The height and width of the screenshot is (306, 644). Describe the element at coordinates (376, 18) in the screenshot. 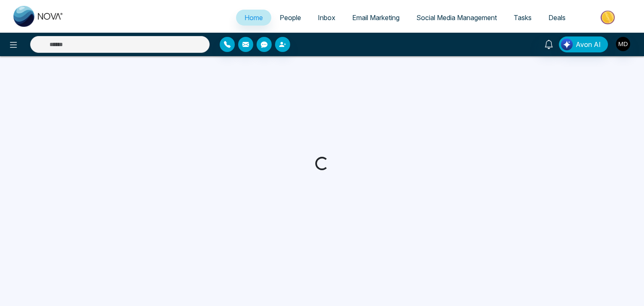

I see `span: Email Marketing` at that location.